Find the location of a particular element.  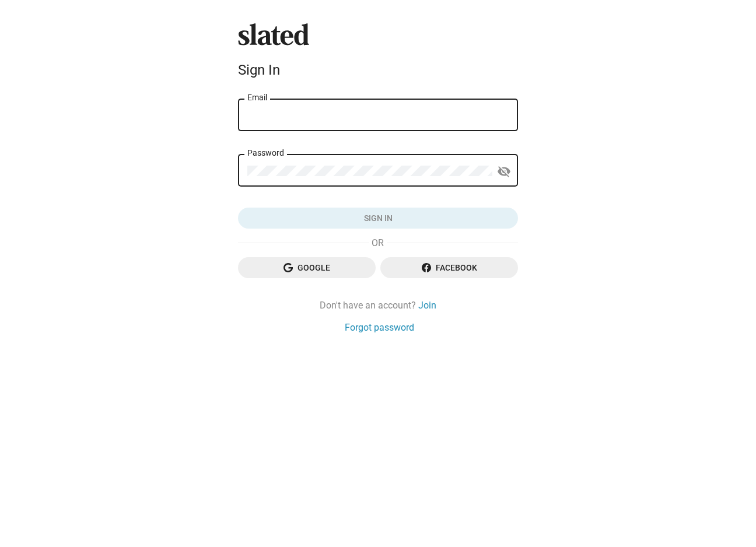

div: Don't have an account? is located at coordinates (378, 305).